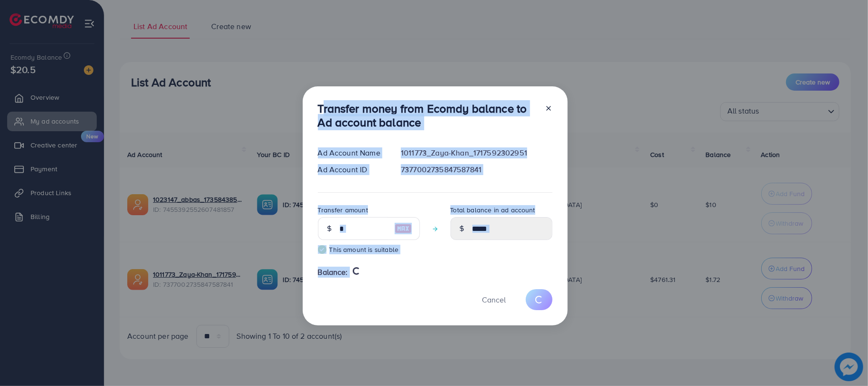 The image size is (868, 386). I want to click on button: Cancel, so click(495, 299).